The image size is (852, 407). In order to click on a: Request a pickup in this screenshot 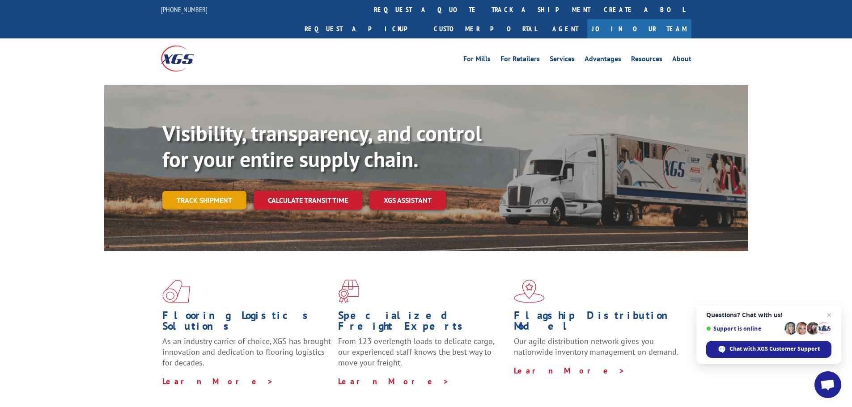, I will do `click(362, 29)`.